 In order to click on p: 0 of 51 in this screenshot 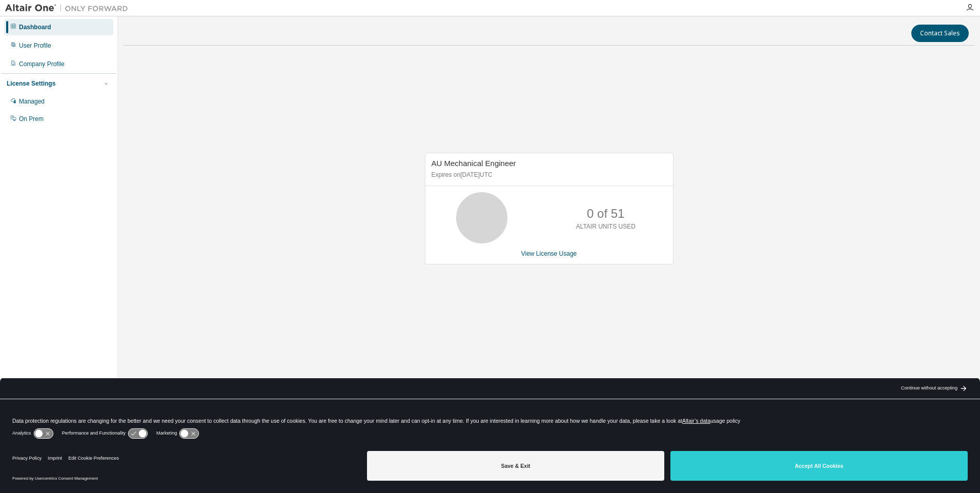, I will do `click(605, 214)`.